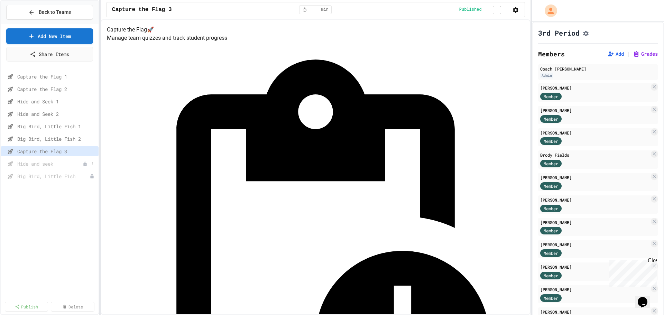 This screenshot has height=315, width=664. I want to click on button: Back to Teams, so click(49, 12).